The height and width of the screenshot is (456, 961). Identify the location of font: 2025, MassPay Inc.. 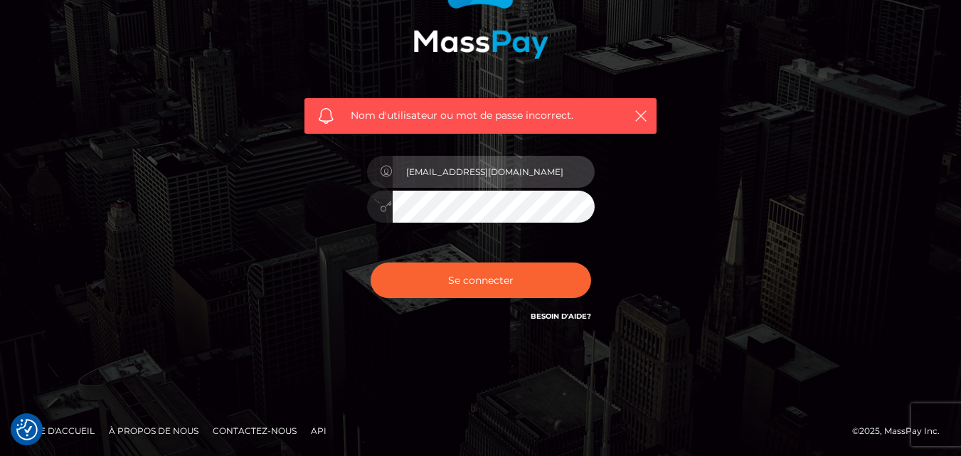
(899, 430).